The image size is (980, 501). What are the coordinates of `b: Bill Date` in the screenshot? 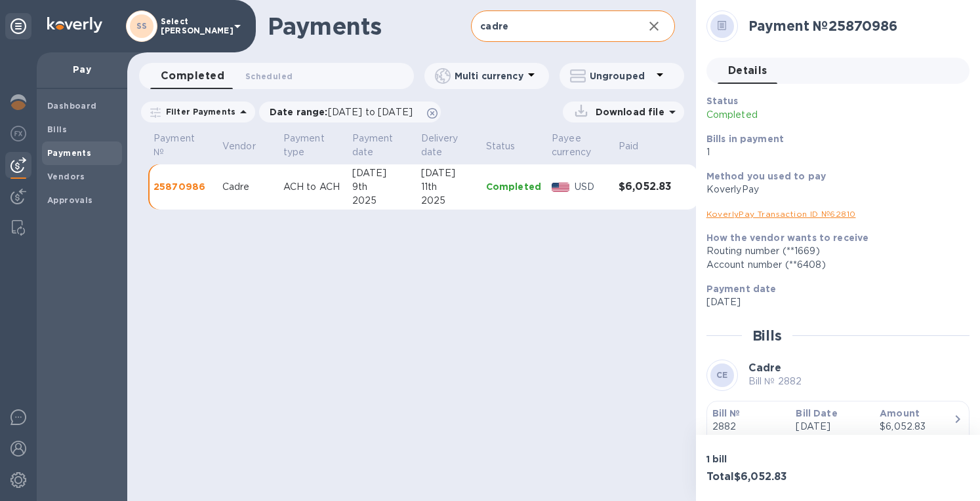 It's located at (816, 413).